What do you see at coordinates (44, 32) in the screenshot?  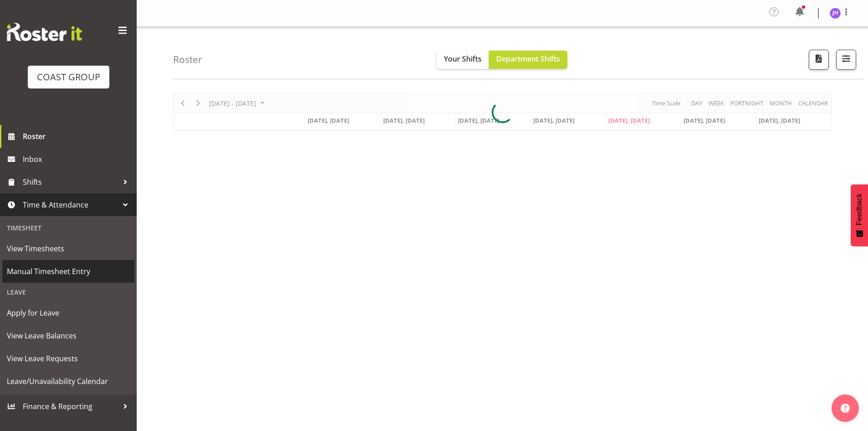 I see `img: Rosterit website logo` at bounding box center [44, 32].